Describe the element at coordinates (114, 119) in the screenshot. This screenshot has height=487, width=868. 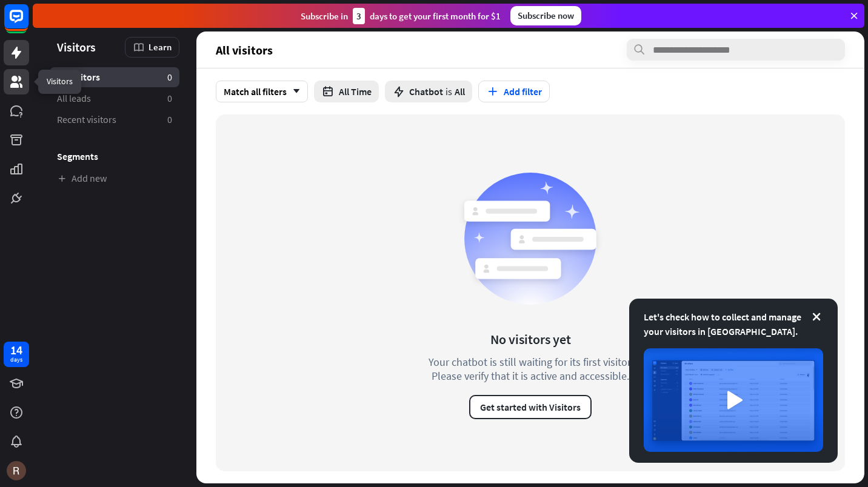
I see `a: Recent visitors 0` at that location.